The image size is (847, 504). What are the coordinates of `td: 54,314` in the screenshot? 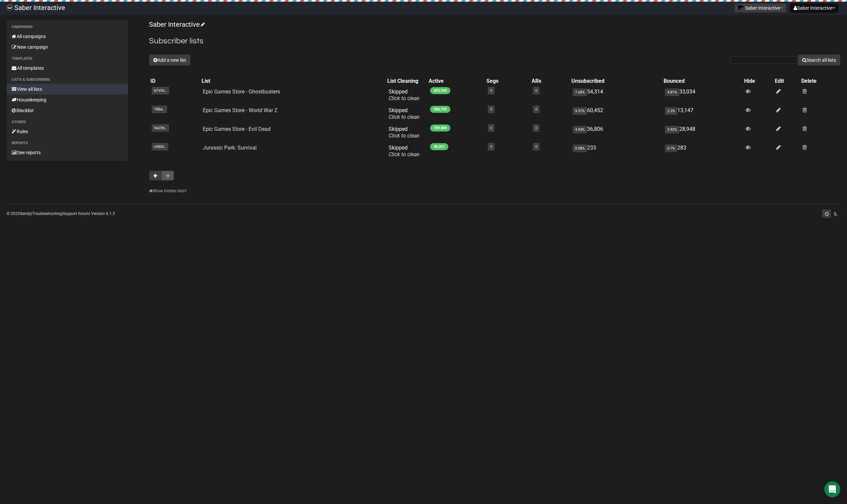 It's located at (617, 95).